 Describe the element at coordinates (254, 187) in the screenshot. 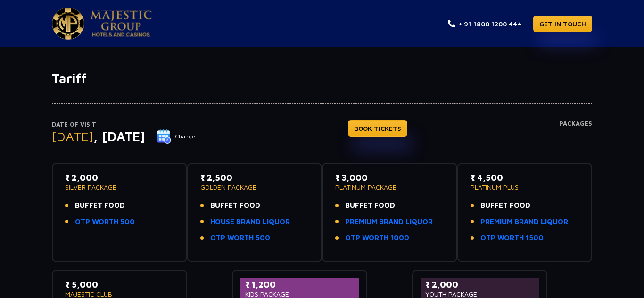

I see `p: GOLDEN PACKAGE` at that location.